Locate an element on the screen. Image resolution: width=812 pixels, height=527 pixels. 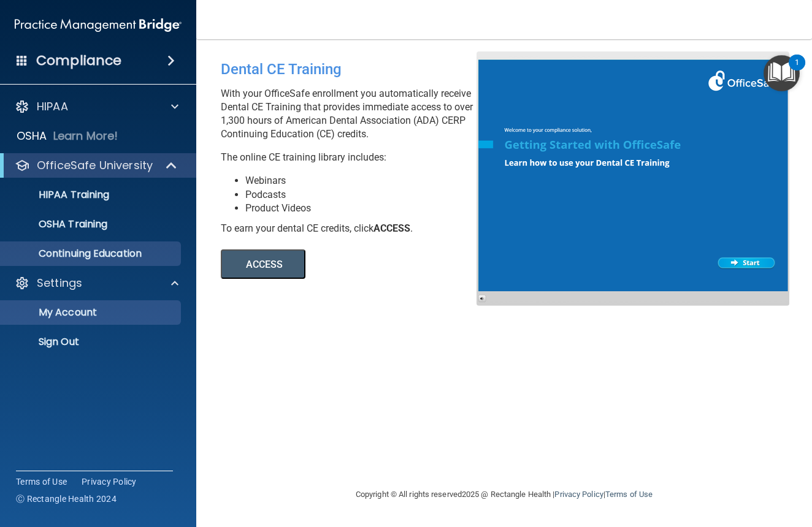
div: Dental CE Training is located at coordinates (353, 69).